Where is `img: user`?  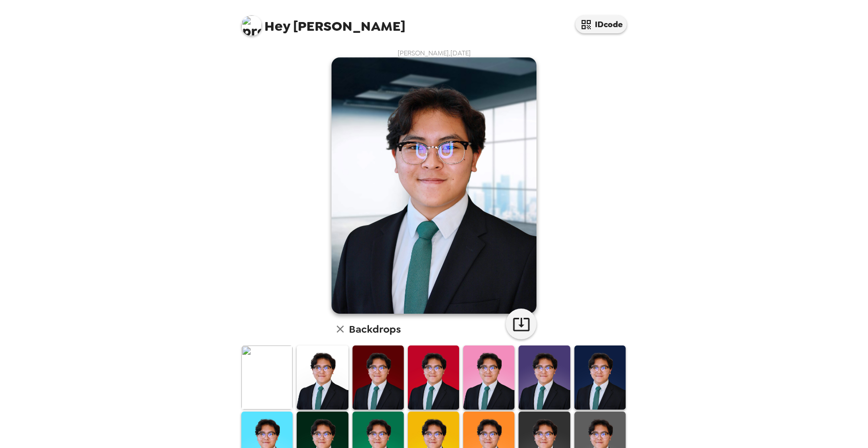
img: user is located at coordinates (434, 185).